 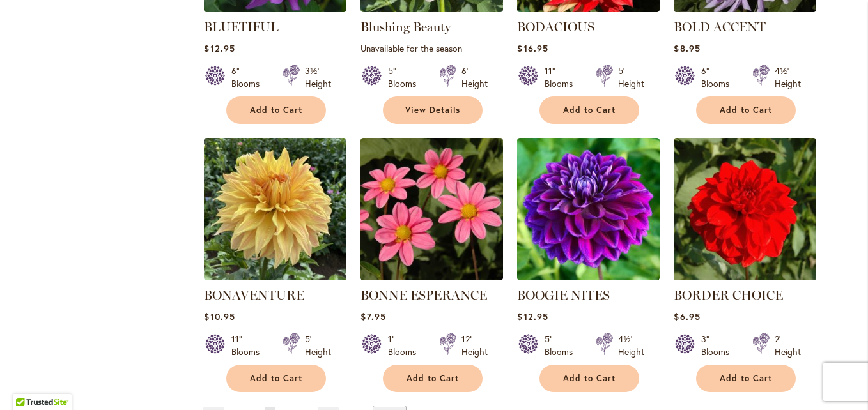 I want to click on a: BLUETIFUL, so click(x=241, y=27).